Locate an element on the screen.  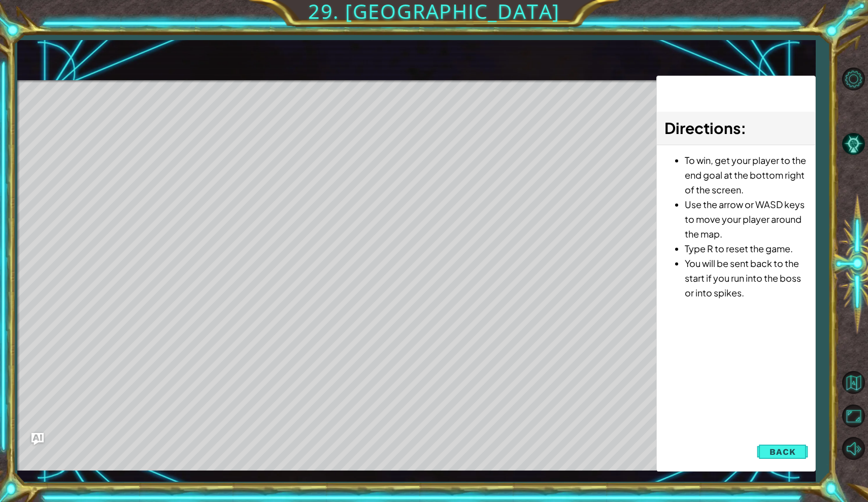
a: Back to Map is located at coordinates (853, 383).